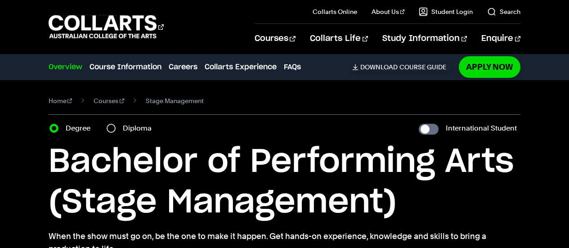 The image size is (569, 248). Describe the element at coordinates (446, 12) in the screenshot. I see `a: Student Login` at that location.